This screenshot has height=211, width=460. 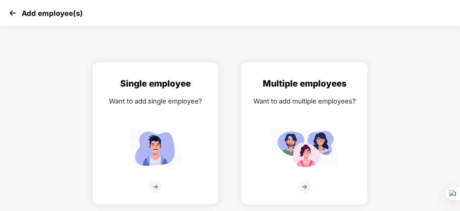 What do you see at coordinates (52, 13) in the screenshot?
I see `p: Add employee(s)` at bounding box center [52, 13].